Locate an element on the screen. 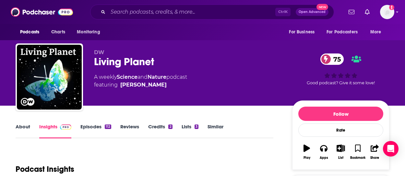  button: Show profile menu is located at coordinates (387, 12).